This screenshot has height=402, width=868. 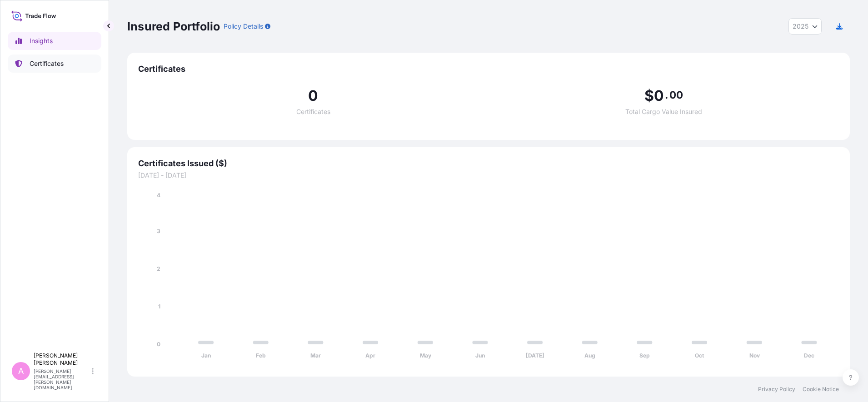 I want to click on tspan: Jun, so click(x=480, y=356).